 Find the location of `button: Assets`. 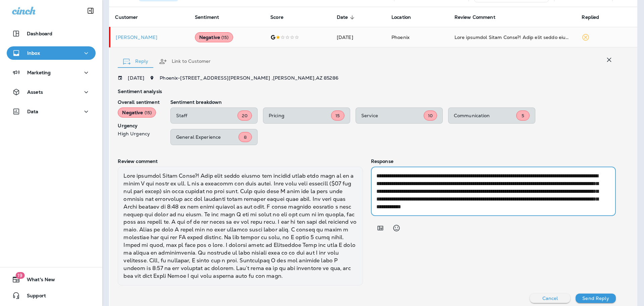

button: Assets is located at coordinates (51, 92).